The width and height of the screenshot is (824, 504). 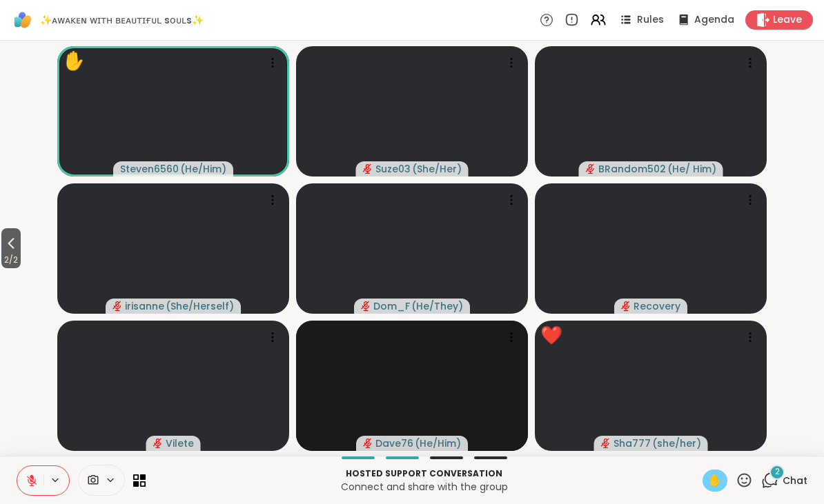 What do you see at coordinates (200, 307) in the screenshot?
I see `span: ( She/Herself )` at bounding box center [200, 307].